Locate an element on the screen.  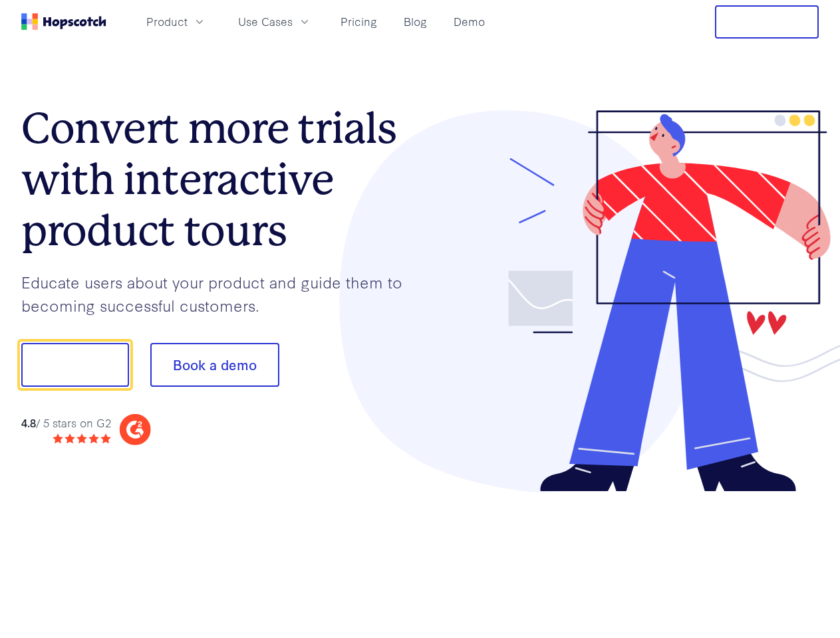
div: / 5 stars on G2 is located at coordinates (66, 423).